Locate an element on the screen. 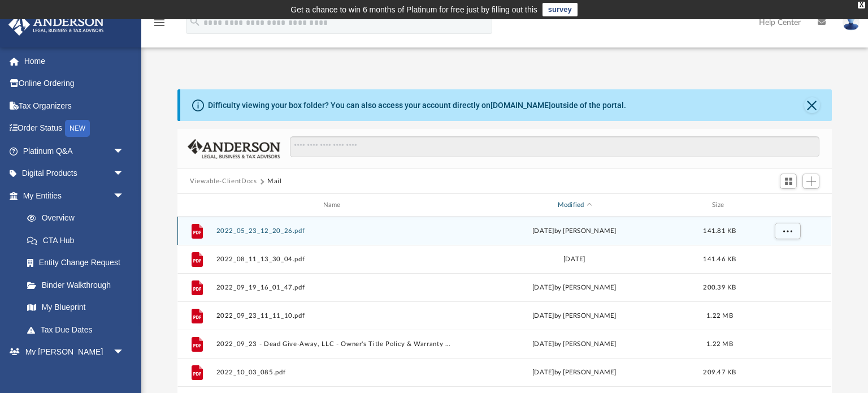 Image resolution: width=868 pixels, height=393 pixels. div: Difficulty viewing your box folder? You can also access your account directly on outside of the p... is located at coordinates (417, 105).